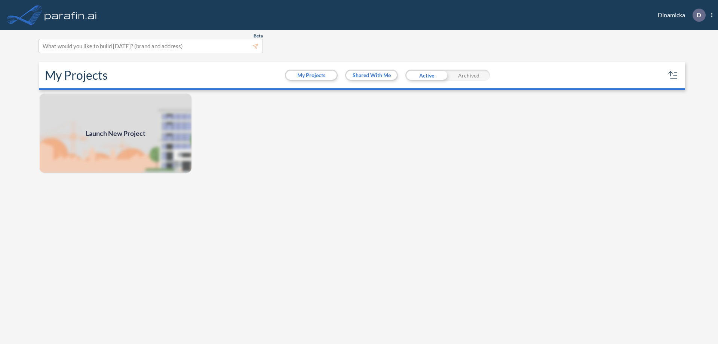 The height and width of the screenshot is (344, 718). What do you see at coordinates (699, 15) in the screenshot?
I see `p: D` at bounding box center [699, 15].